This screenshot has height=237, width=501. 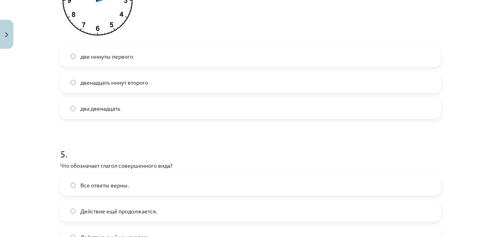 What do you see at coordinates (251, 166) in the screenshot?
I see `p: Что обозначает глагол совершенного вида?` at bounding box center [251, 166].